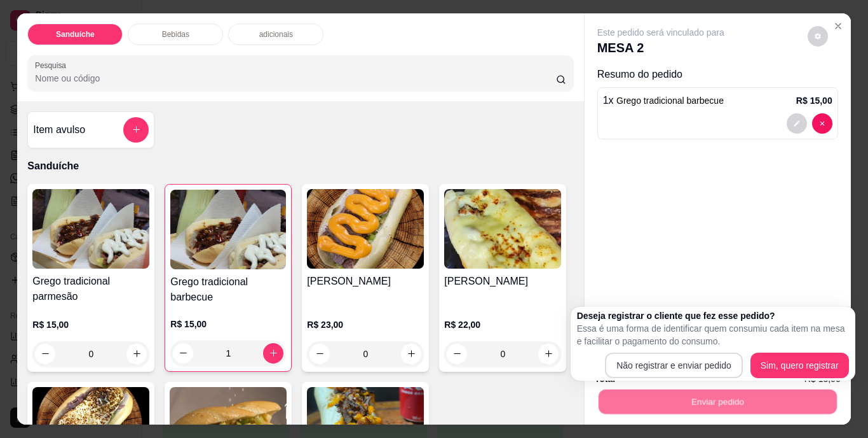 The height and width of the screenshot is (438, 868). I want to click on p: Bebidas, so click(176, 34).